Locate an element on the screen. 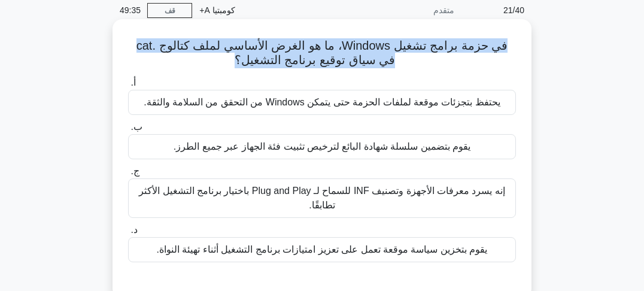 The width and height of the screenshot is (644, 291). font: في حزمة برامج تشغيل Windows، ما هو الغرض الأساسي لملف كتالوج .cat في سياق توقيع برنامج التشغيل؟ is located at coordinates (322, 52).